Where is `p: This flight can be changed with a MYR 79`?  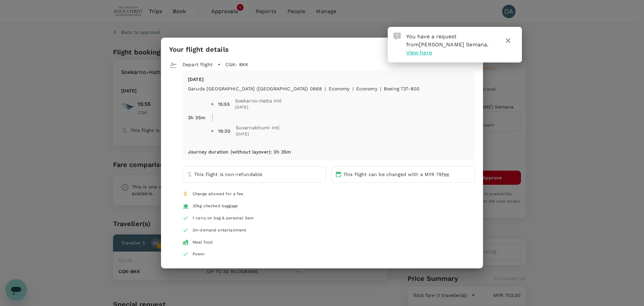
p: This flight can be changed with a MYR 79 is located at coordinates (396, 174).